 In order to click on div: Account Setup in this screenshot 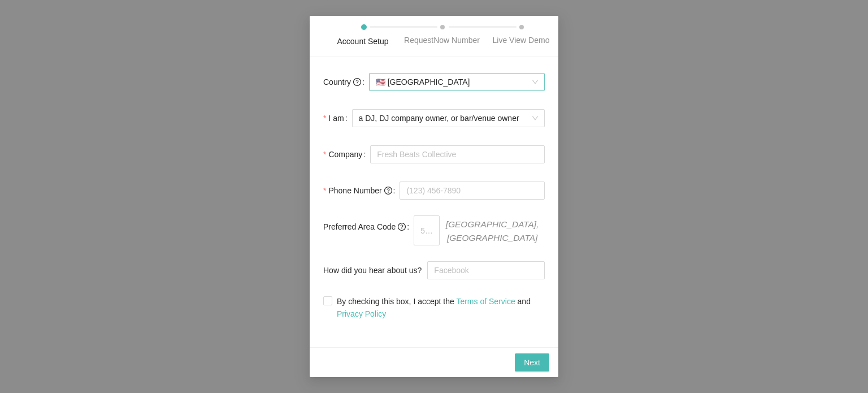, I will do `click(362, 41)`.